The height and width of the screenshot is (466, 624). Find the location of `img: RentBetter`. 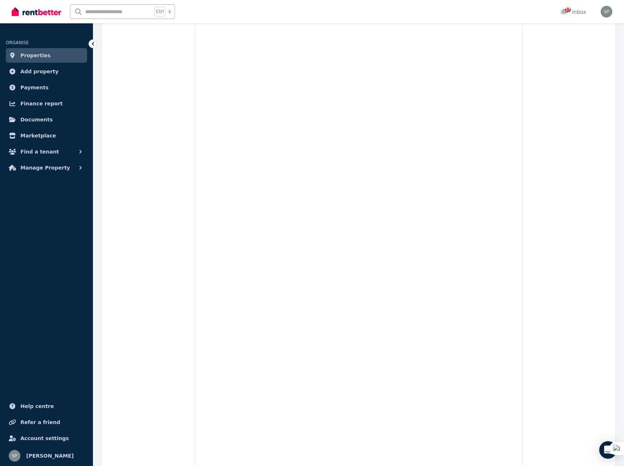

img: RentBetter is located at coordinates (36, 12).